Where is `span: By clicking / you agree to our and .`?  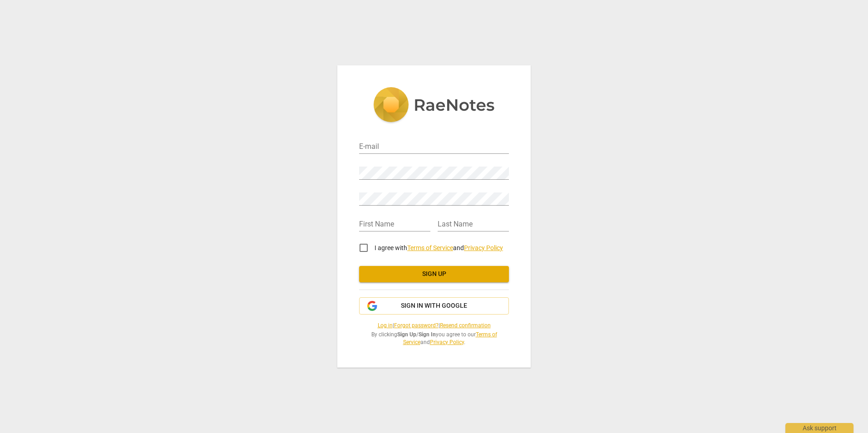 span: By clicking / you agree to our and . is located at coordinates (434, 338).